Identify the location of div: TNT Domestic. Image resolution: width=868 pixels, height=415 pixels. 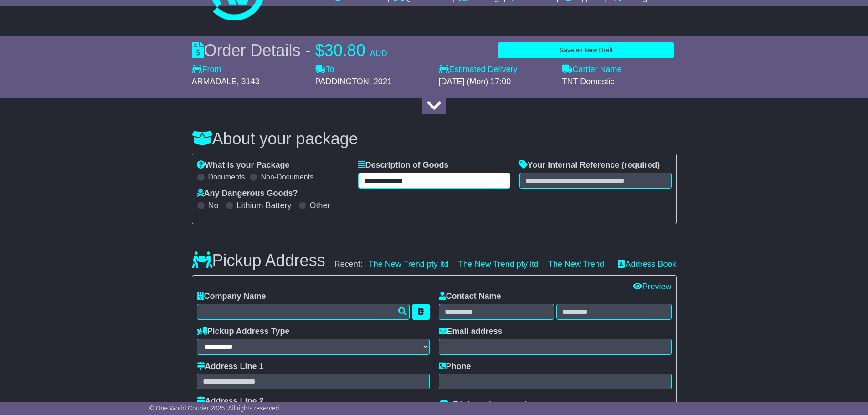
(620, 82).